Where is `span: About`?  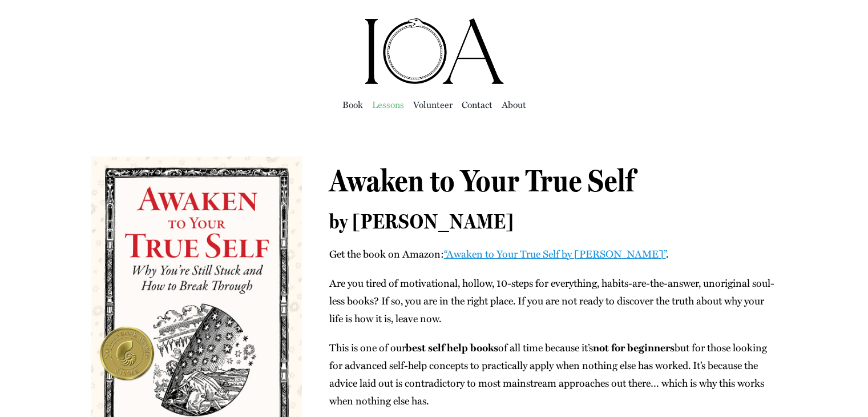
span: About is located at coordinates (513, 105).